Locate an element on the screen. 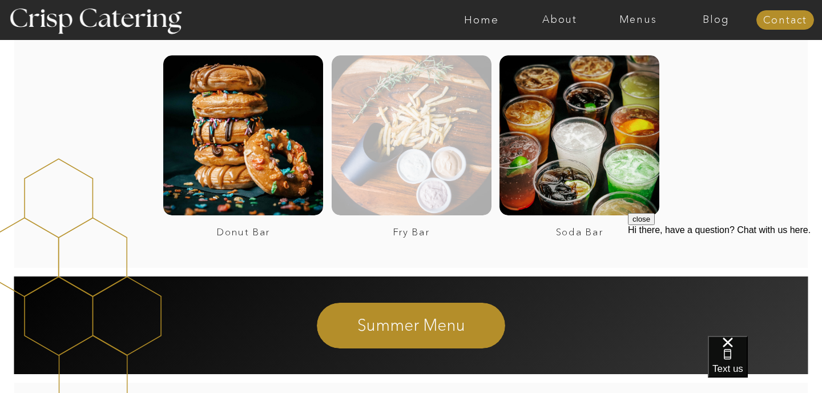 Image resolution: width=822 pixels, height=393 pixels. h3: Fry Bar is located at coordinates (411, 232).